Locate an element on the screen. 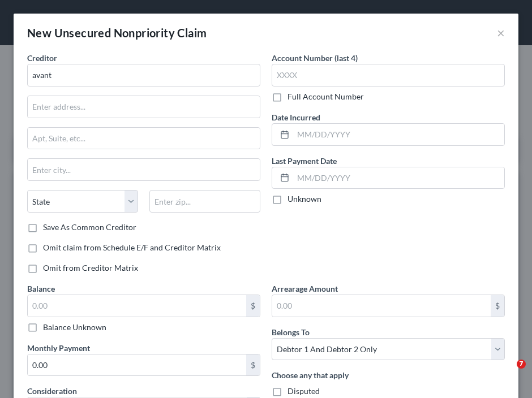 Image resolution: width=532 pixels, height=398 pixels. div: New Unsecured Nonpriority Claim is located at coordinates (116, 33).